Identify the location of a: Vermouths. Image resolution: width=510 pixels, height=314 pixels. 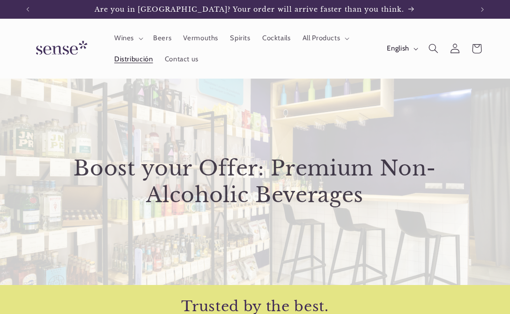
(201, 38).